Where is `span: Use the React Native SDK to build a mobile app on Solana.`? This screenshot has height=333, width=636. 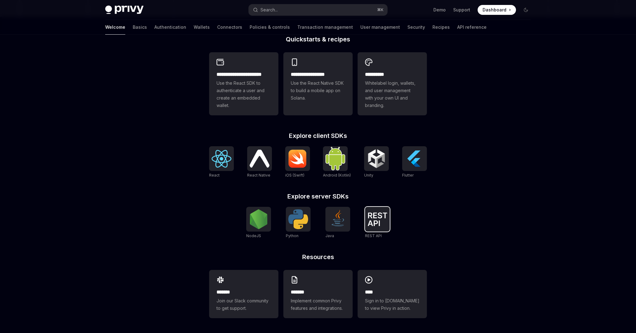
span: Use the React Native SDK to build a mobile app on Solana. is located at coordinates (318, 91).